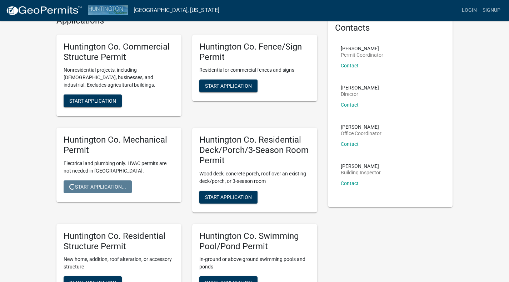  I want to click on h4: Applications, so click(187, 21).